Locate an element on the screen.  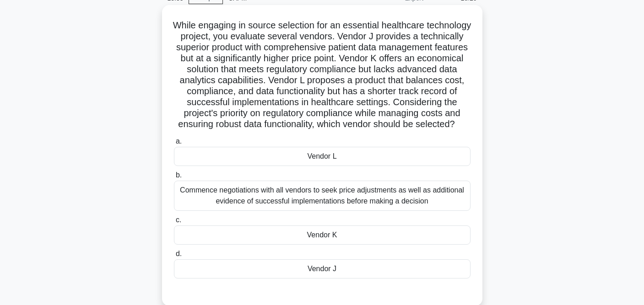
div: Vendor K is located at coordinates (322, 235).